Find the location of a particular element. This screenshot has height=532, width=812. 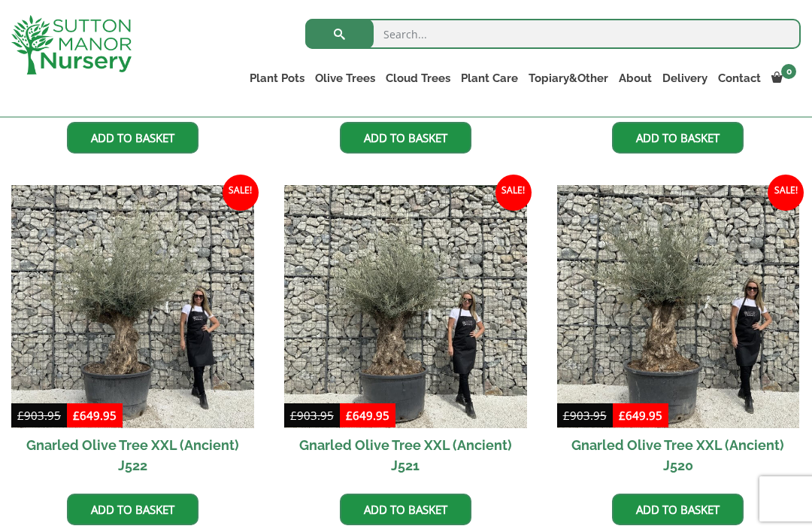

a: Contact is located at coordinates (738, 78).